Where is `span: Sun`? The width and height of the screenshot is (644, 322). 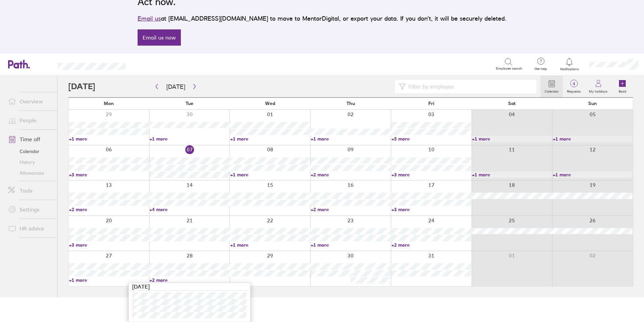
span: Sun is located at coordinates (593, 104).